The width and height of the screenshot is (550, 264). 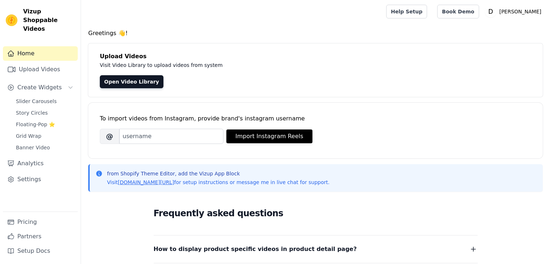 What do you see at coordinates (218, 174) in the screenshot?
I see `p: from Shopify Theme Editor, add the Vizup App Block` at bounding box center [218, 174].